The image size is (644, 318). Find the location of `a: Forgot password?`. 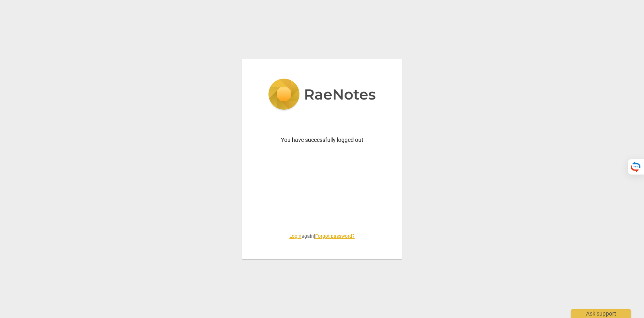

a: Forgot password? is located at coordinates (335, 236).